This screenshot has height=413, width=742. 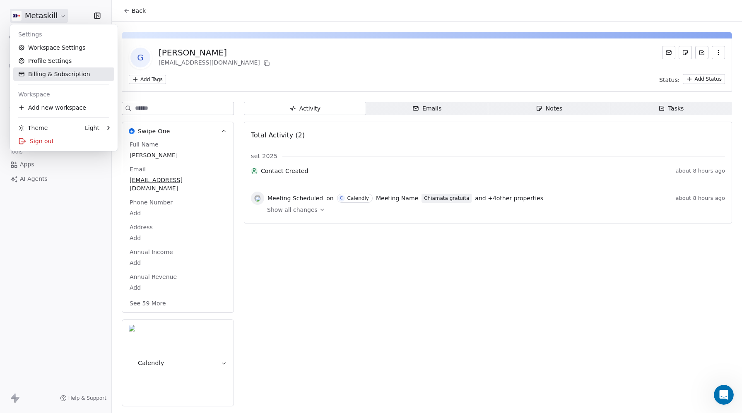 I want to click on div: Add new workspace, so click(x=64, y=108).